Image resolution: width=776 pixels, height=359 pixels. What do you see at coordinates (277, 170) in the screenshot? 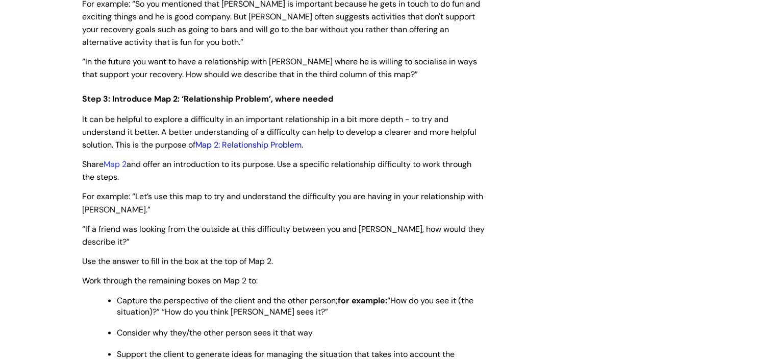
I see `span: and offer an introduction to its purpose. Use a specific relationship difficulty to work through ...` at bounding box center [277, 170].